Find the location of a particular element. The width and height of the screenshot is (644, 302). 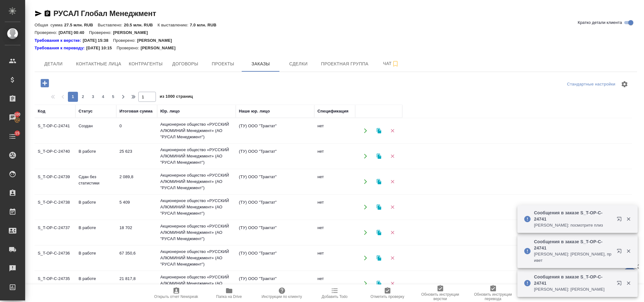

td: S_T-OP-C-24736 is located at coordinates (55, 258).